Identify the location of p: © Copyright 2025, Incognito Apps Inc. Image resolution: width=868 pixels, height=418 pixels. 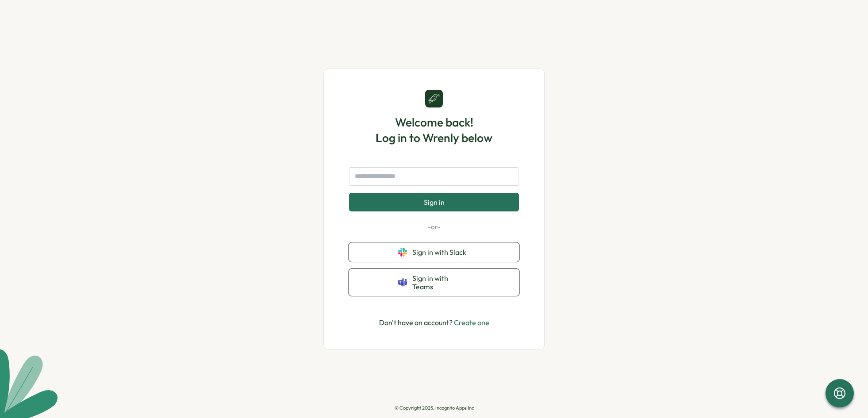
(434, 408).